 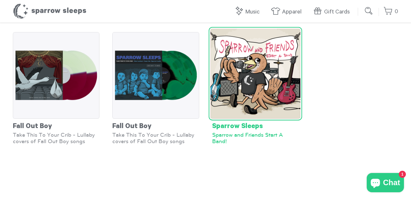 What do you see at coordinates (248, 12) in the screenshot?
I see `a: Music` at bounding box center [248, 12].